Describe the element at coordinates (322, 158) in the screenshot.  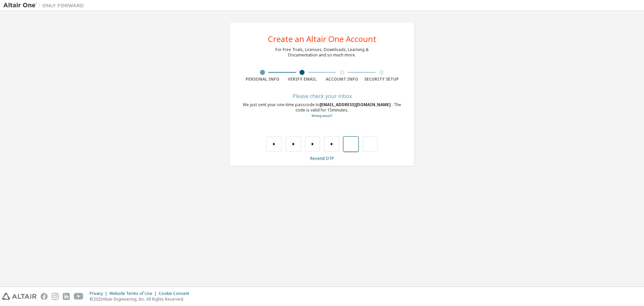
I see `a: Resend OTP` at that location.